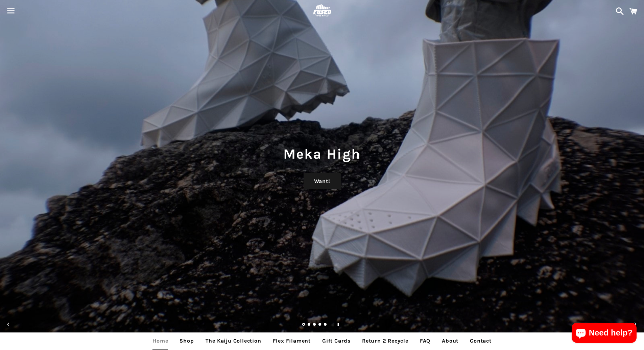 This screenshot has width=644, height=350. I want to click on a: About, so click(450, 341).